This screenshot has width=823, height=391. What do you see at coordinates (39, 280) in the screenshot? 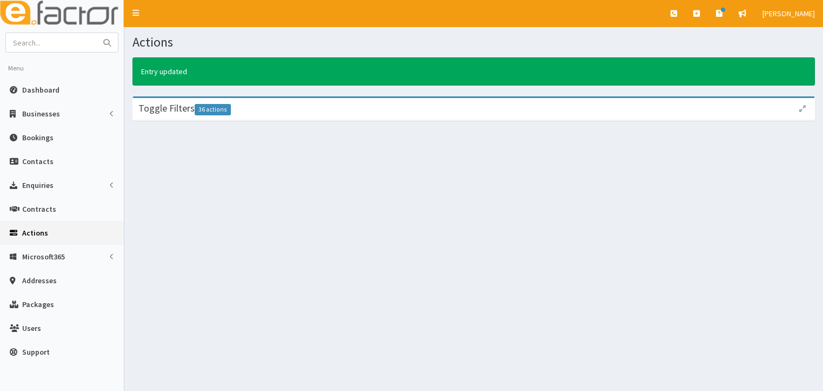
I see `span: Addresses` at bounding box center [39, 280].